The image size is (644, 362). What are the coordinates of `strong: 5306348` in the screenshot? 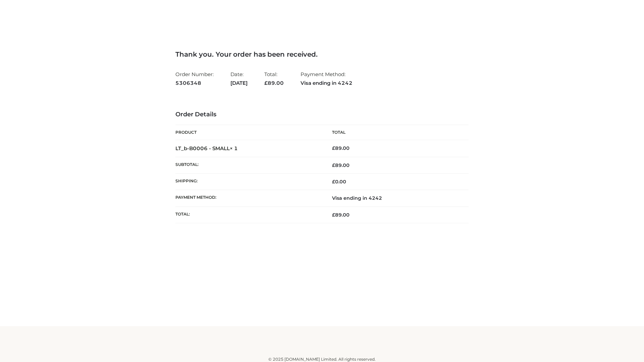 It's located at (194, 83).